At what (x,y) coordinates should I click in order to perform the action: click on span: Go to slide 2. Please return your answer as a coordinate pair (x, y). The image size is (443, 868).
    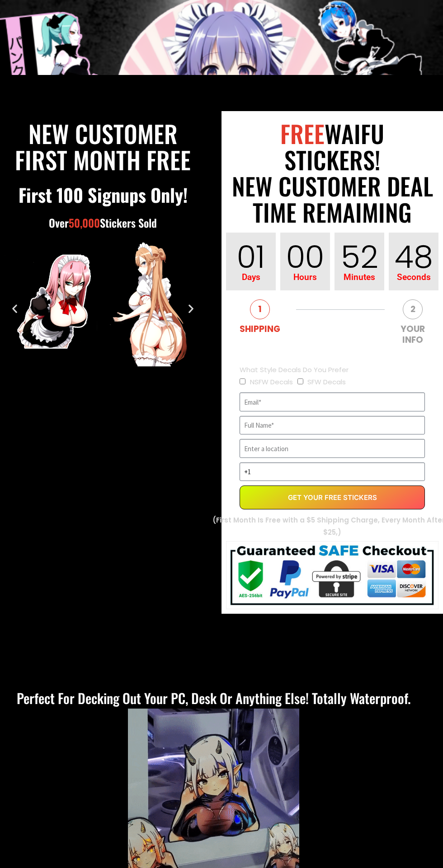
    Looking at the image, I should click on (71, 381).